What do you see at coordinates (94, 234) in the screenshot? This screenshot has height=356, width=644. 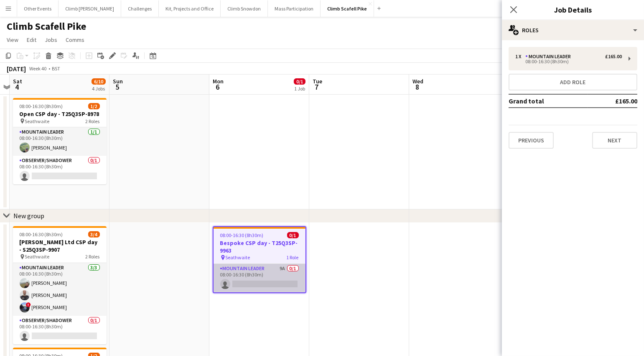 I see `span: 3/4` at bounding box center [94, 234].